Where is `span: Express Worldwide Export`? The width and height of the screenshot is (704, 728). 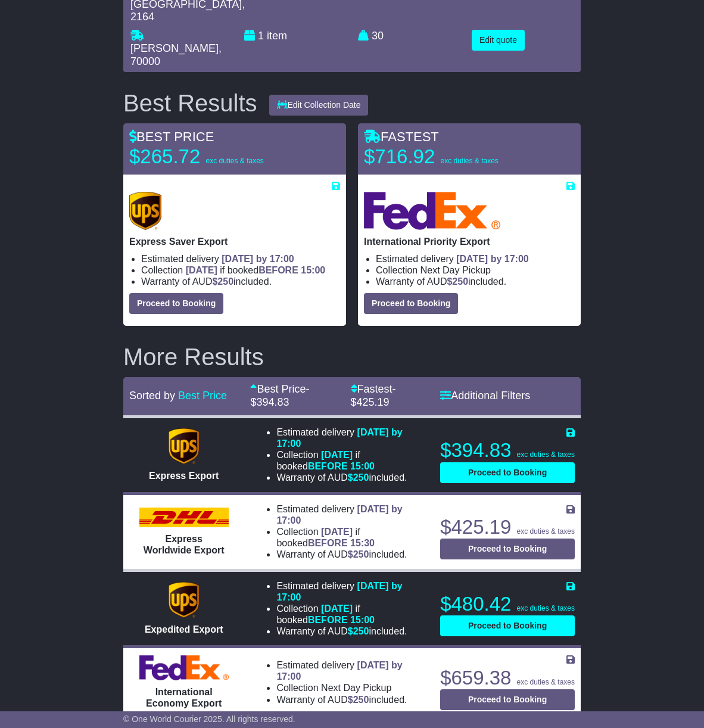 span: Express Worldwide Export is located at coordinates (184, 545).